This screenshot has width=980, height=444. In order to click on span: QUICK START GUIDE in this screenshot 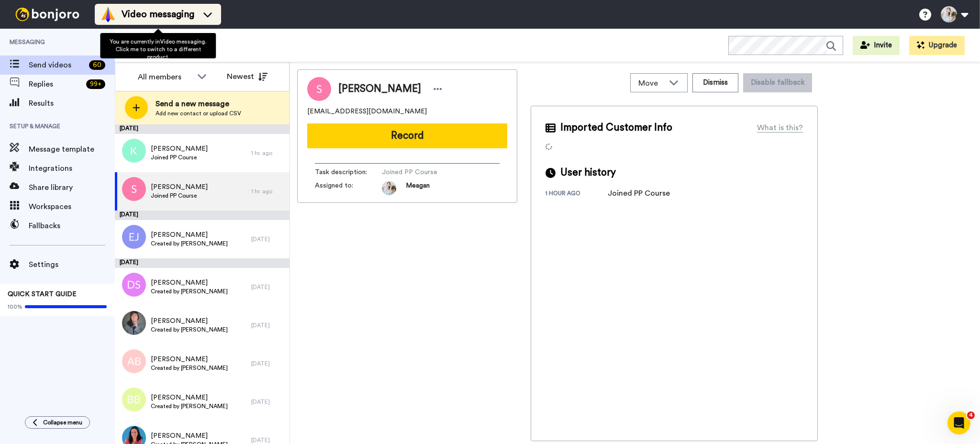, I will do `click(42, 294)`.